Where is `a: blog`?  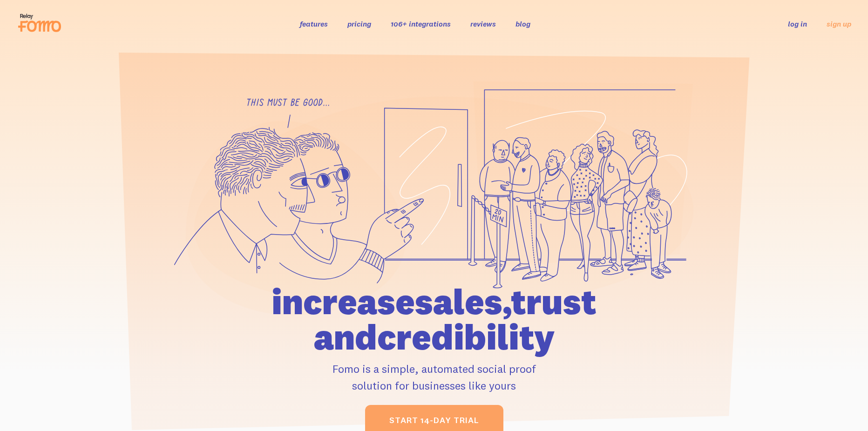
a: blog is located at coordinates (523, 24).